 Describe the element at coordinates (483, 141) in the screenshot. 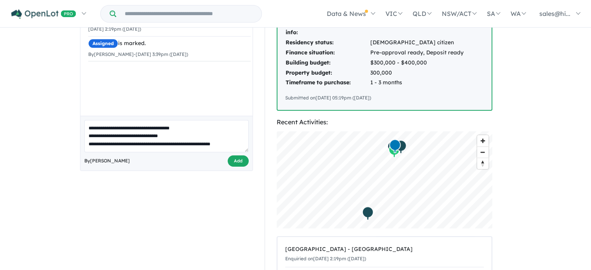

I see `span: Zoom in` at that location.